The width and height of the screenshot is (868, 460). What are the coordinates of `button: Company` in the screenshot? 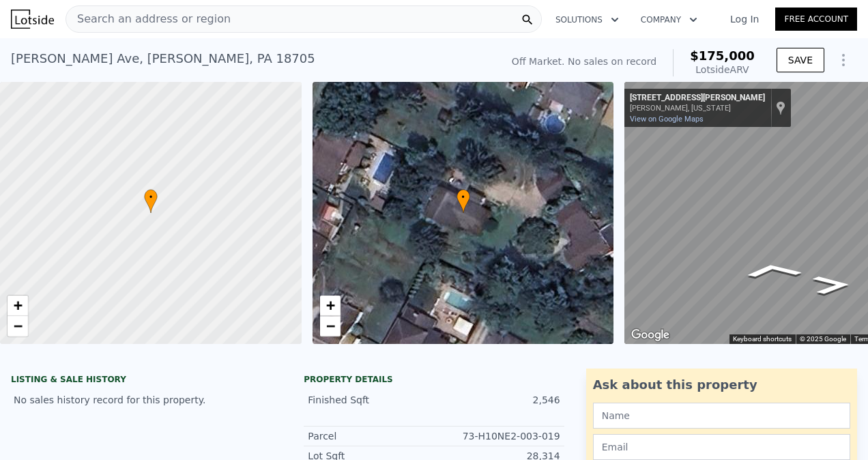 It's located at (669, 20).